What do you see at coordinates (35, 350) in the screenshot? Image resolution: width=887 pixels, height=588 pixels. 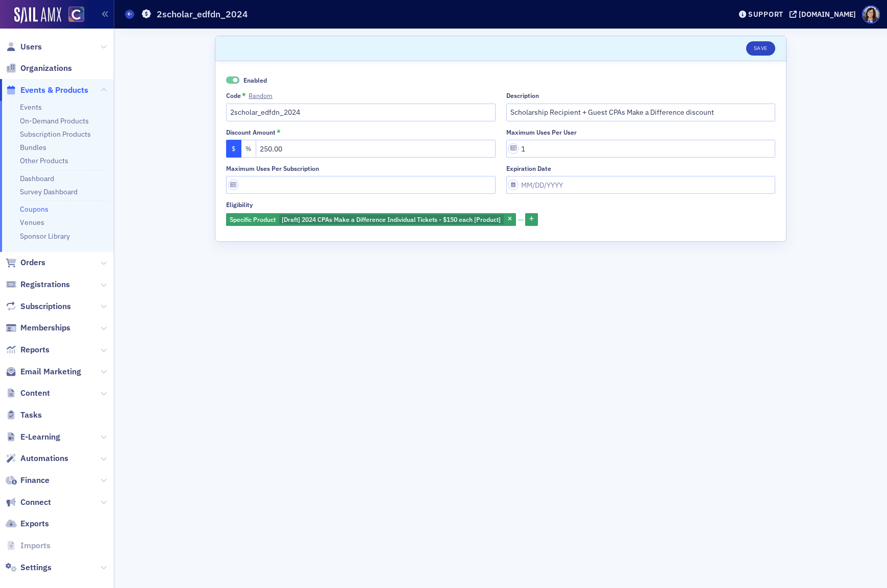 I see `span: Reports` at bounding box center [35, 350].